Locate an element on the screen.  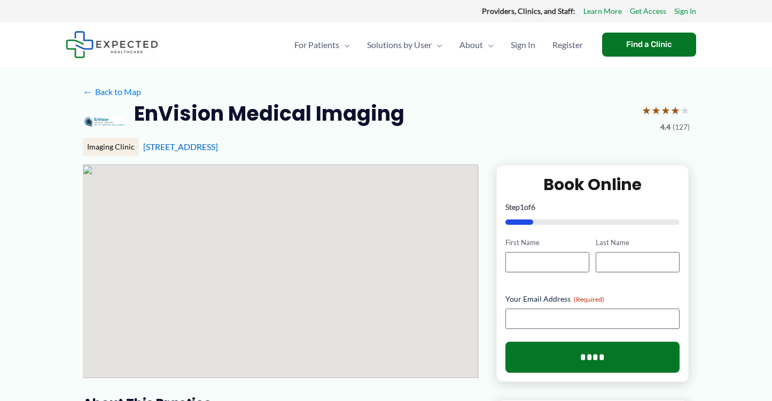
span: 1 is located at coordinates (522, 207).